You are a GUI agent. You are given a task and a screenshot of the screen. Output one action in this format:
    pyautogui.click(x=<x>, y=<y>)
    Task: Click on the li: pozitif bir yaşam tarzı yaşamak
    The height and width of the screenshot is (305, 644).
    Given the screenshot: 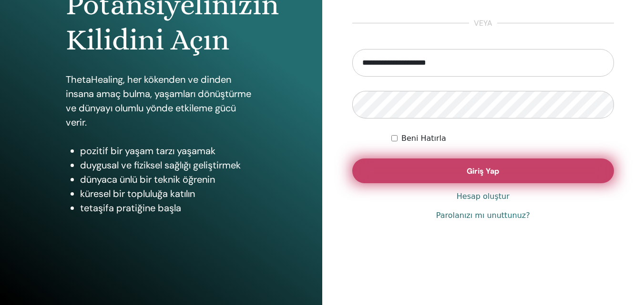 What is the action you would take?
    pyautogui.click(x=168, y=151)
    